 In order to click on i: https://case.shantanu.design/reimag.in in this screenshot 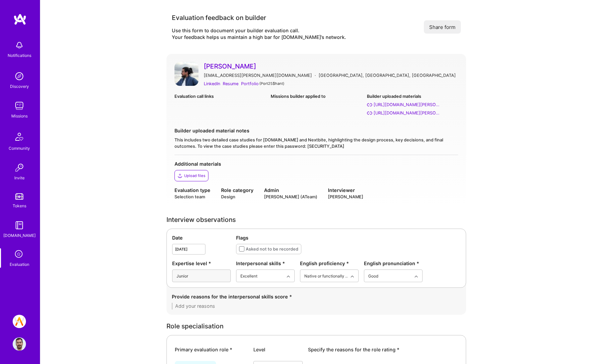, I will do `click(370, 105)`.